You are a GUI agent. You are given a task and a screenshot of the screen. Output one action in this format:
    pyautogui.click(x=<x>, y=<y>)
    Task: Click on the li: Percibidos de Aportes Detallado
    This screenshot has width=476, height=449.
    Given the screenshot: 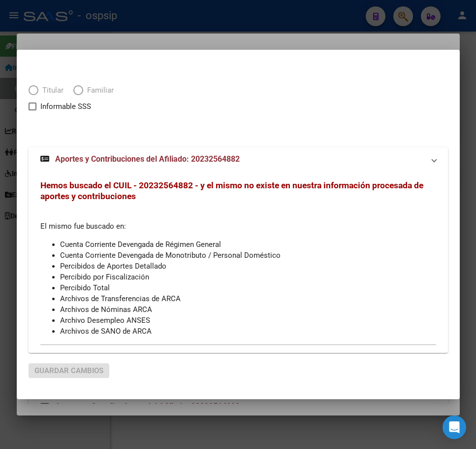 What is the action you would take?
    pyautogui.click(x=248, y=266)
    